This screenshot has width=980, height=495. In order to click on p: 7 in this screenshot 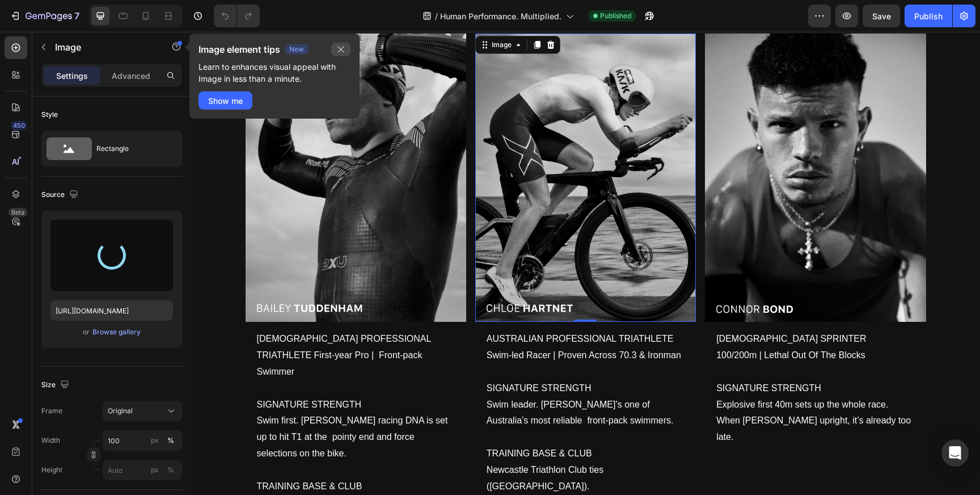, I will do `click(77, 16)`.